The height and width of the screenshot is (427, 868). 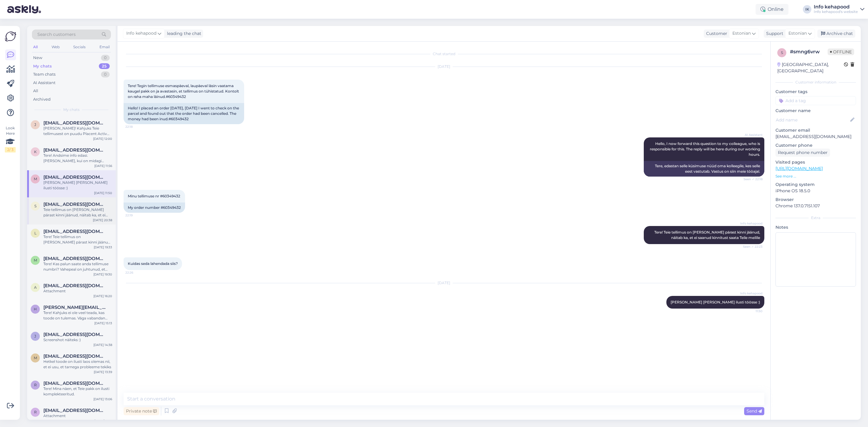 I want to click on div: Tere! Kahjuks ei ole veel teada, kas toode on tulemas. Väga vabandan ebamugavuste pärast!, so click(x=78, y=315).